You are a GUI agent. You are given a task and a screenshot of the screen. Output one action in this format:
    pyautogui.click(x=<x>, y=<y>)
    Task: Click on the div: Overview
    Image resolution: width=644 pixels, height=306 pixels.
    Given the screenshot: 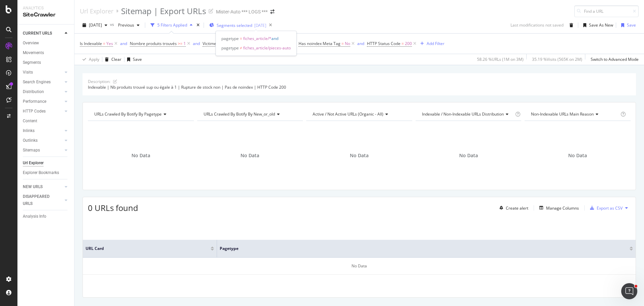 What is the action you would take?
    pyautogui.click(x=31, y=43)
    